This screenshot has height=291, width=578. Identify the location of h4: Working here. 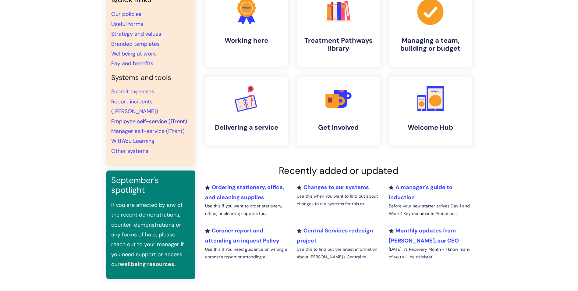
(246, 41).